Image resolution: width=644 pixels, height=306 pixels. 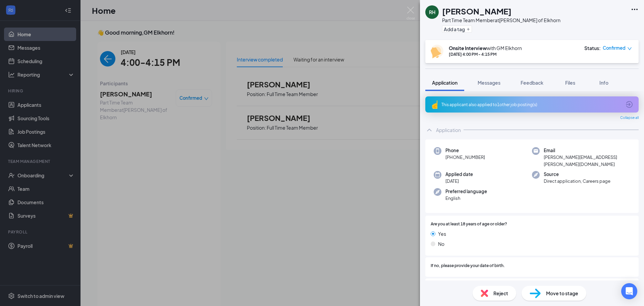 I want to click on span: Applied date, so click(x=459, y=174).